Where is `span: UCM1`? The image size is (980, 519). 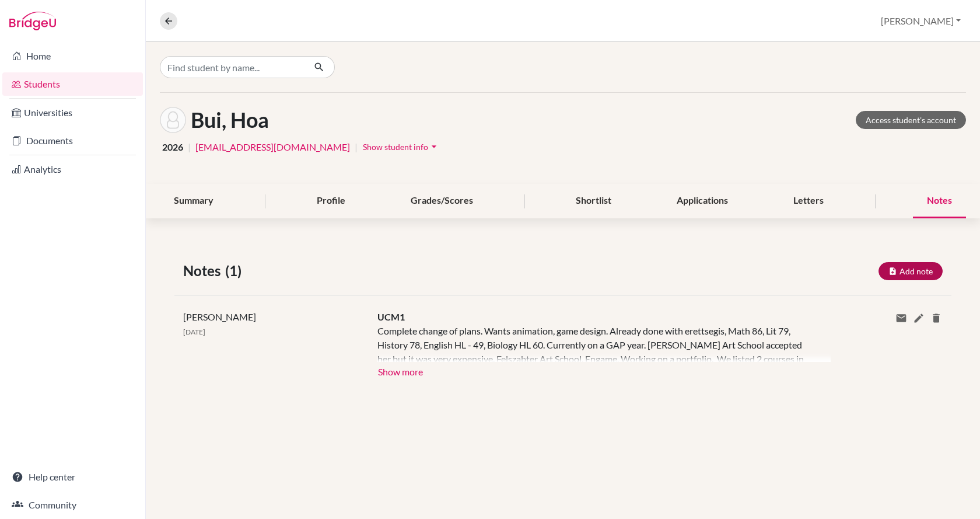 span: UCM1 is located at coordinates (391, 317).